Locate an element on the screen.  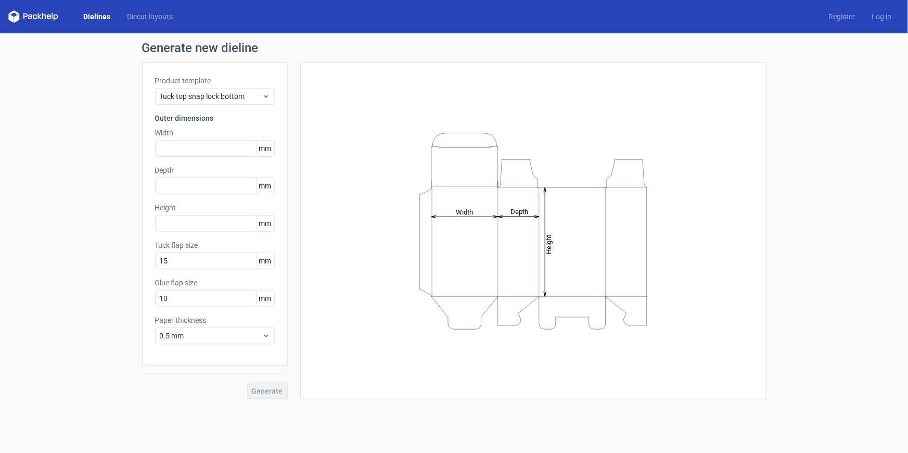
tspan: Height is located at coordinates (549, 244).